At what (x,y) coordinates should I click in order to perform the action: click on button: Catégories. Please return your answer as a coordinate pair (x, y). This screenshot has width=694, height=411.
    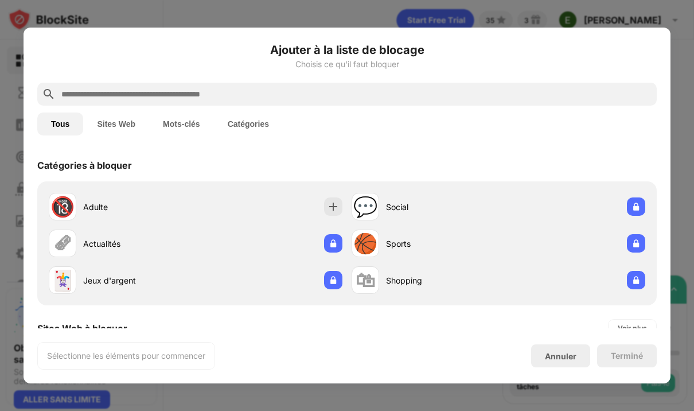
    Looking at the image, I should click on (248, 124).